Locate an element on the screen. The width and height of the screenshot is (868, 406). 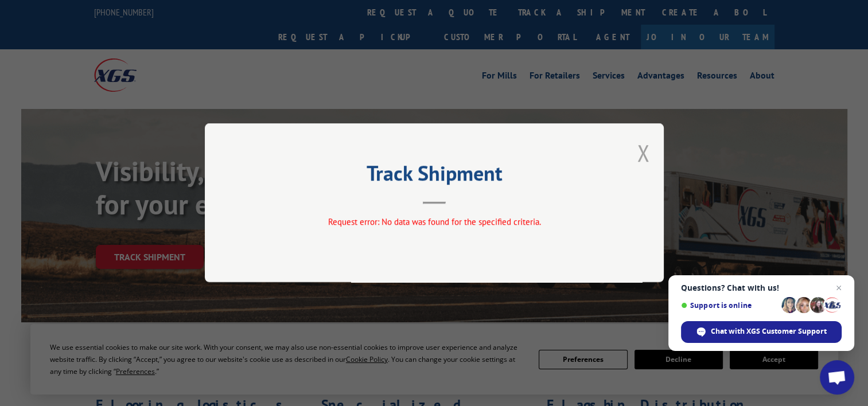
span: Questions? Chat with us! is located at coordinates (761, 288).